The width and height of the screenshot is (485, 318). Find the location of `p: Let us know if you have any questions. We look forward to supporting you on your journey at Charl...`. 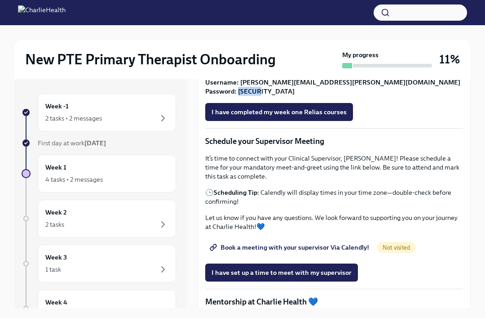

p: Let us know if you have any questions. We look forward to supporting you on your journey at Charl... is located at coordinates (334, 222).